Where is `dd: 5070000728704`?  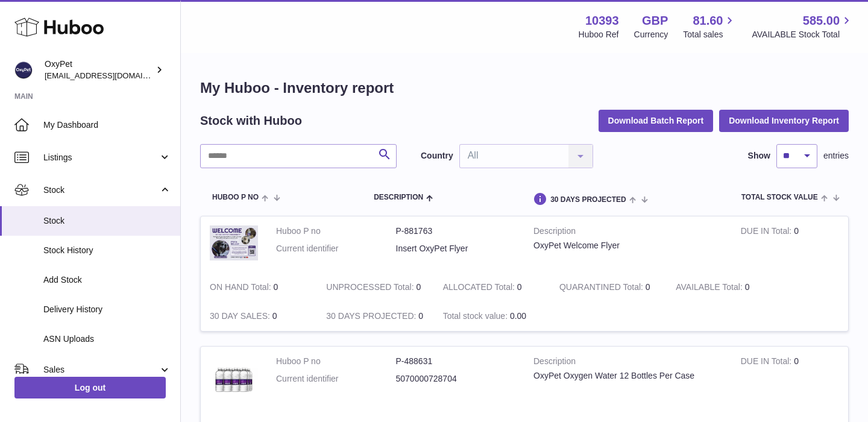
dd: 5070000728704 is located at coordinates (455, 379).